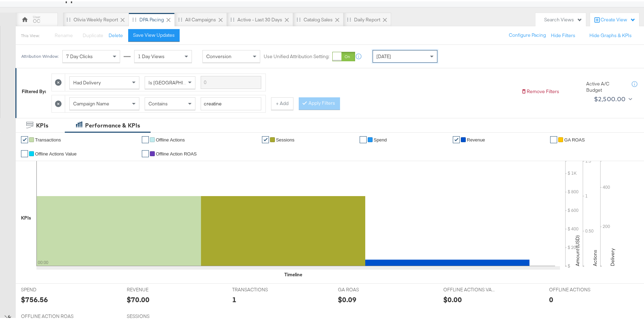 This screenshot has height=319, width=644. What do you see at coordinates (469, 288) in the screenshot?
I see `span: OFFLINE ACTIONS VALUE` at bounding box center [469, 288].